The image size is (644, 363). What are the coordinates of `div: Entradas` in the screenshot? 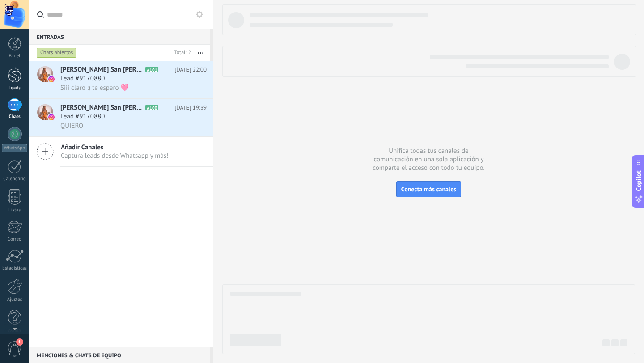 It's located at (120, 36).